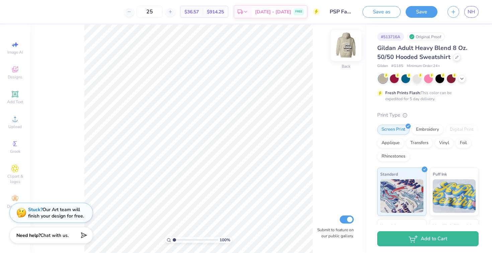 This screenshot has height=253, width=492. I want to click on div: This color can be expedited for 5 day delivery., so click(426, 96).